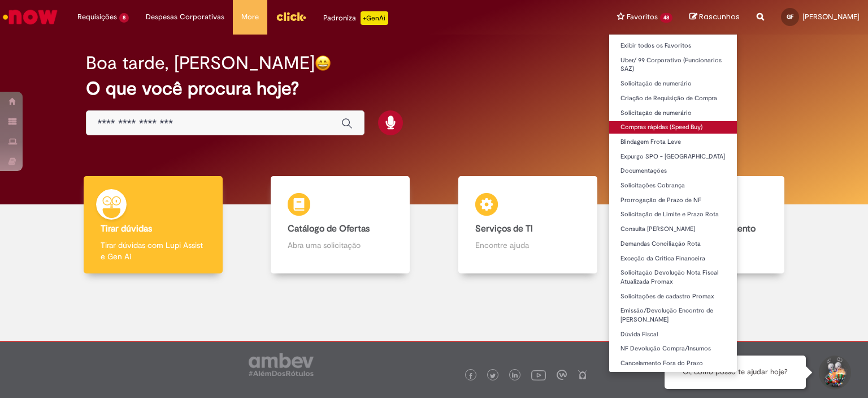 Image resolution: width=868 pixels, height=398 pixels. Describe the element at coordinates (642, 17) in the screenshot. I see `span: Favoritos` at that location.